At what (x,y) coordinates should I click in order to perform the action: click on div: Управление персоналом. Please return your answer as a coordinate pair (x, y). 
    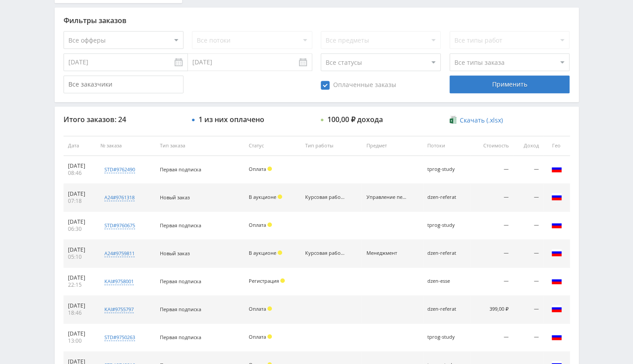
    Looking at the image, I should click on (386, 197).